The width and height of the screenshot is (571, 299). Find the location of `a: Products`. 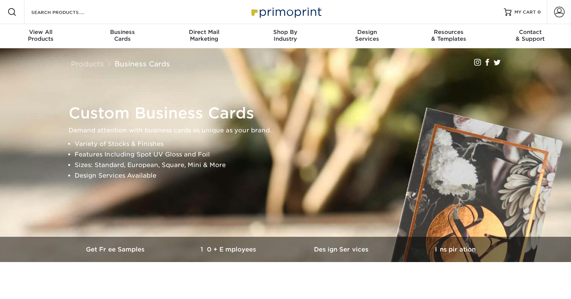

a: Products is located at coordinates (87, 64).